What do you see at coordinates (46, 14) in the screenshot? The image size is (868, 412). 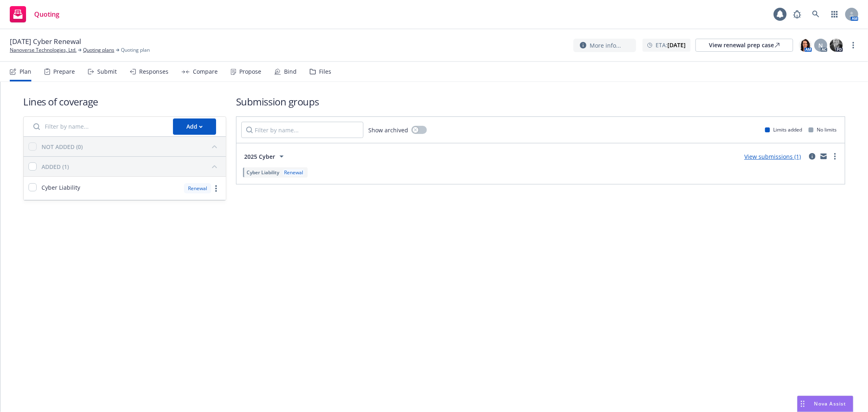 I see `span: Quoting` at bounding box center [46, 14].